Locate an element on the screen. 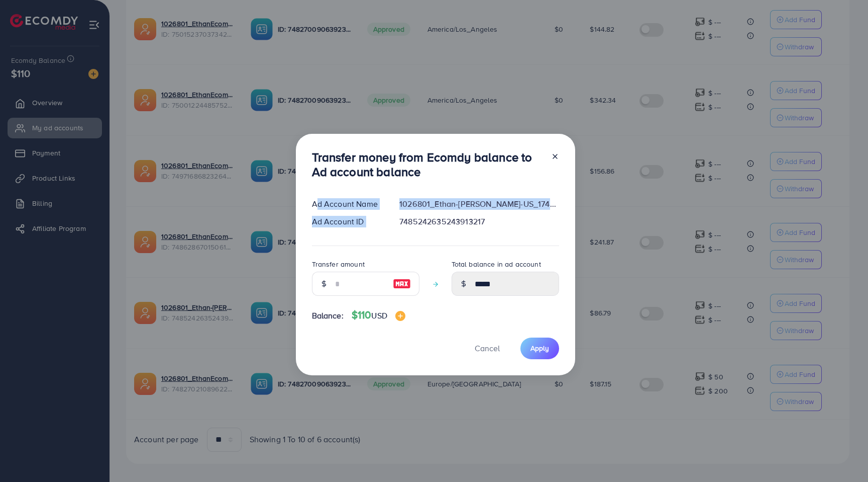  button: Cancel is located at coordinates (488, 348).